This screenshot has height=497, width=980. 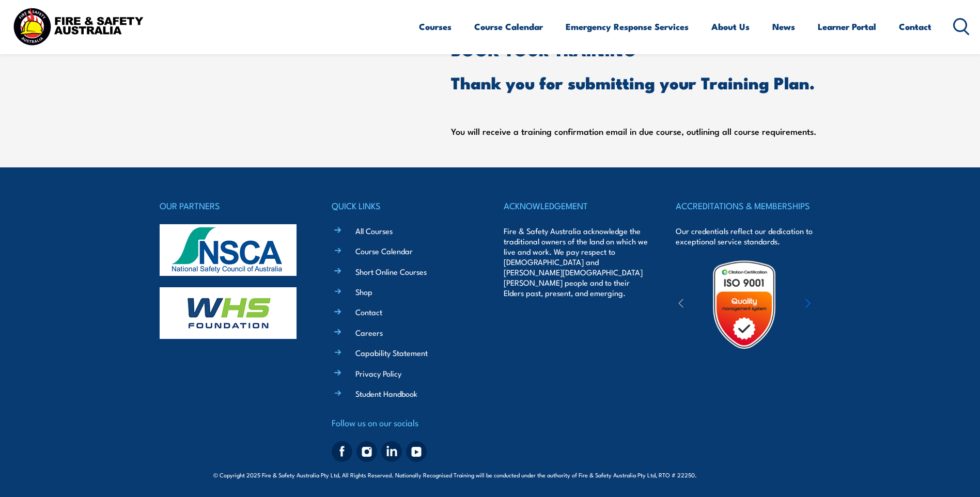 I want to click on img: whs-logo-footer, so click(x=228, y=313).